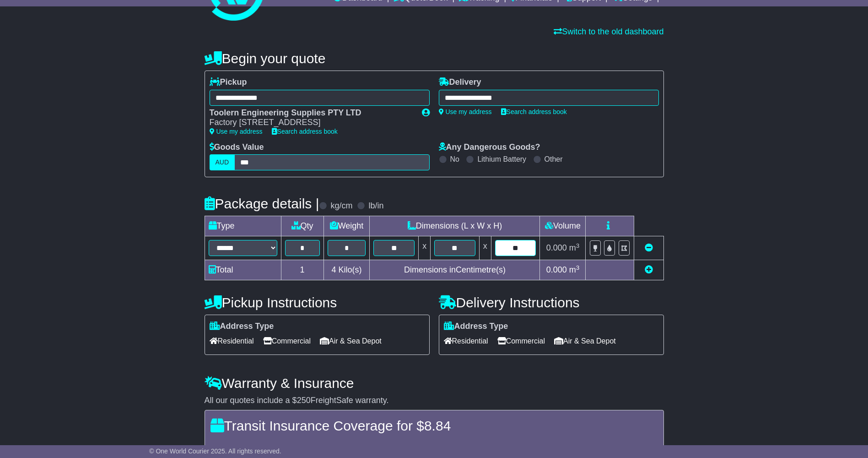  What do you see at coordinates (237, 147) in the screenshot?
I see `label: Goods Value` at bounding box center [237, 147].